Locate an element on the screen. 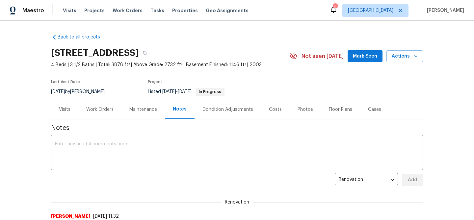  span: Properties is located at coordinates (185, 11).